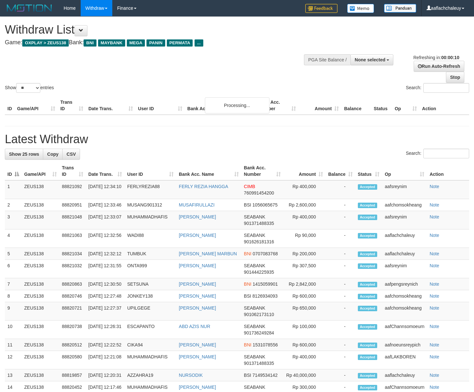  I want to click on th: ID: activate to sort column descending, so click(13, 171).